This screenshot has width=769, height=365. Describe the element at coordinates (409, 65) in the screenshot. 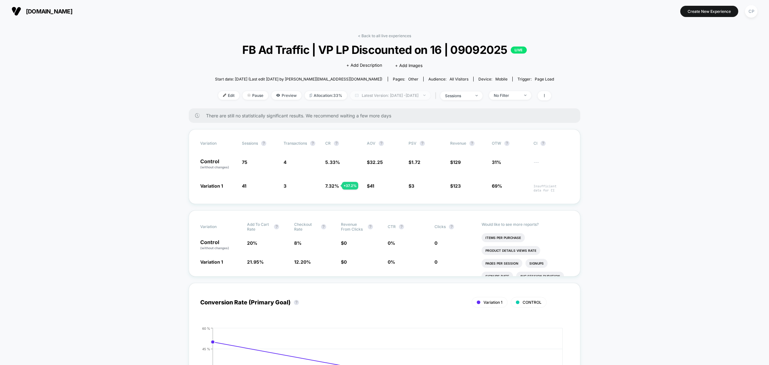

I see `span: + Add Images` at that location.